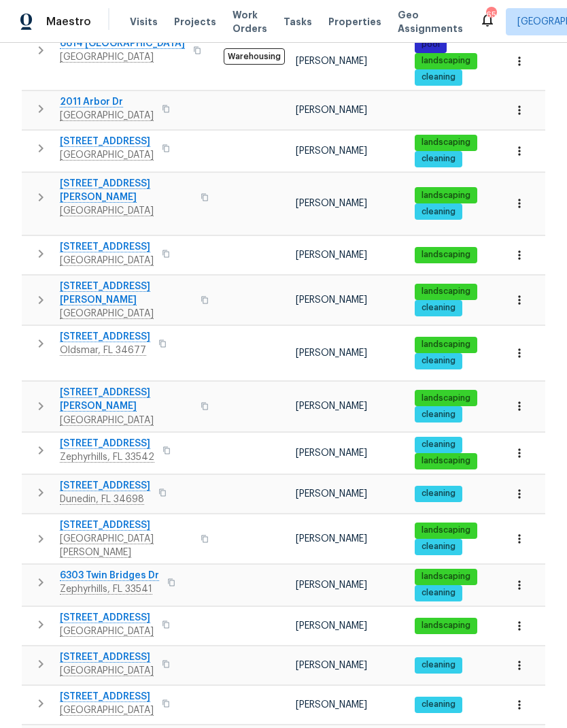  Describe the element at coordinates (69, 22) in the screenshot. I see `span: Maestro` at that location.